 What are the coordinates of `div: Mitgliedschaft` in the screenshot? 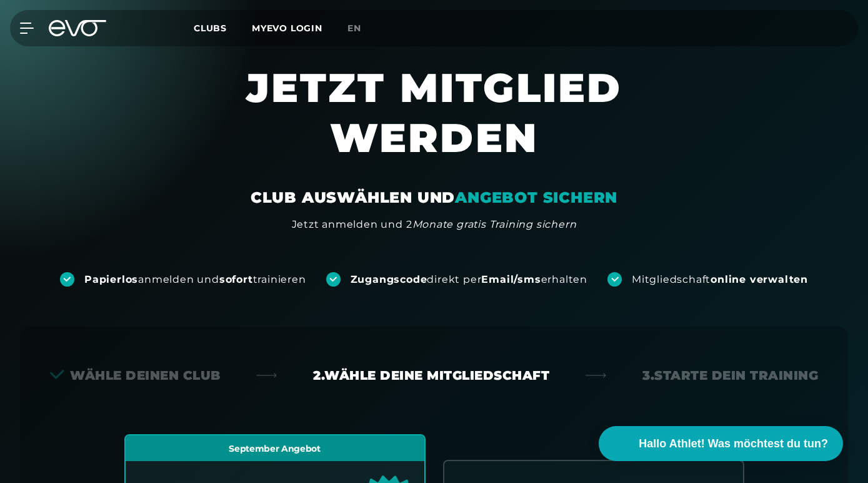 It's located at (720, 280).